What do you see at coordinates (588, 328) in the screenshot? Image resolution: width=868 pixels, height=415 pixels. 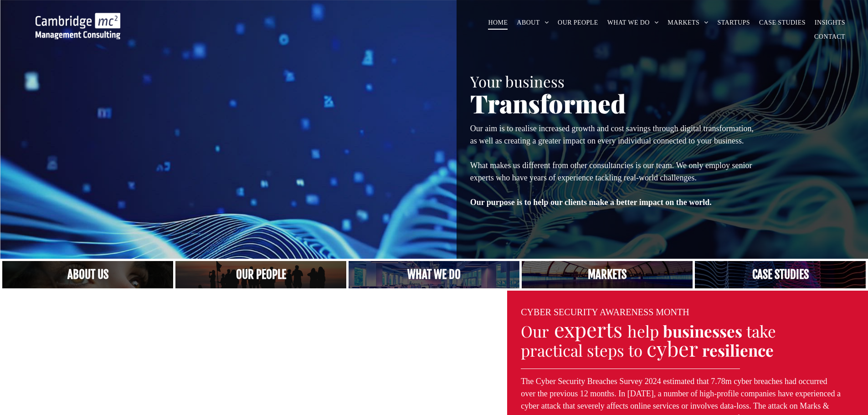 I see `span: experts` at bounding box center [588, 328].